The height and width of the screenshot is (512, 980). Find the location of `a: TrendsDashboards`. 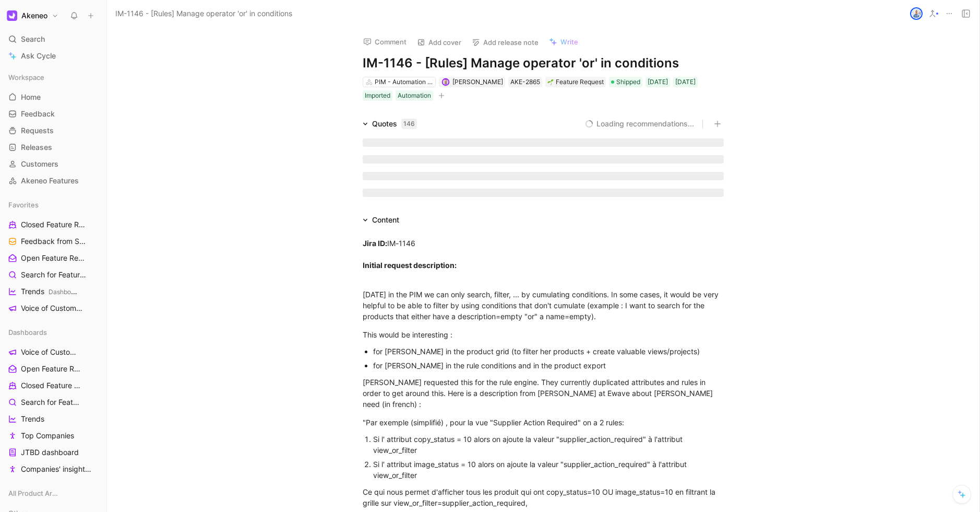

a: TrendsDashboards is located at coordinates (53, 291).